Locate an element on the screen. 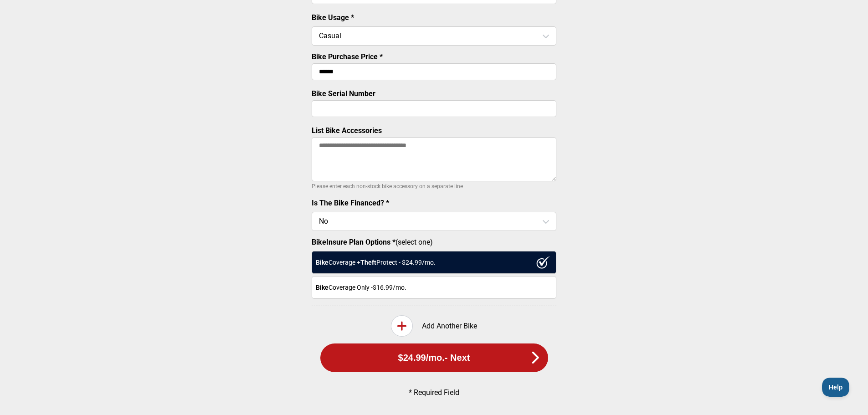  label: List Bike Accessories is located at coordinates (347, 130).